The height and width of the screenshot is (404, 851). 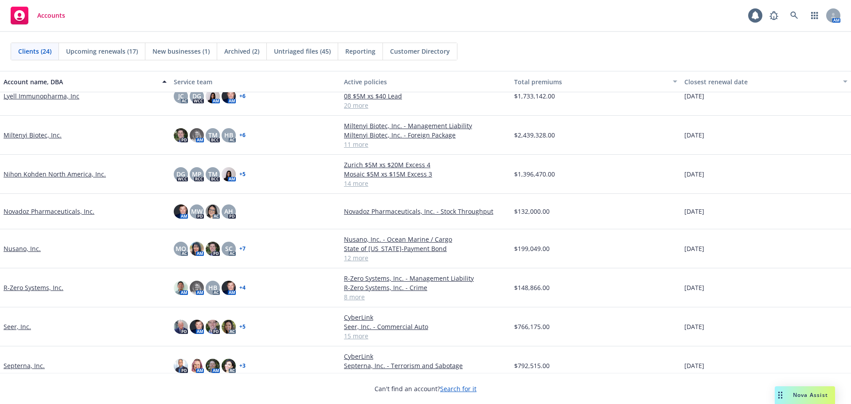 What do you see at coordinates (102, 51) in the screenshot?
I see `span: Upcoming renewals (17)` at bounding box center [102, 51].